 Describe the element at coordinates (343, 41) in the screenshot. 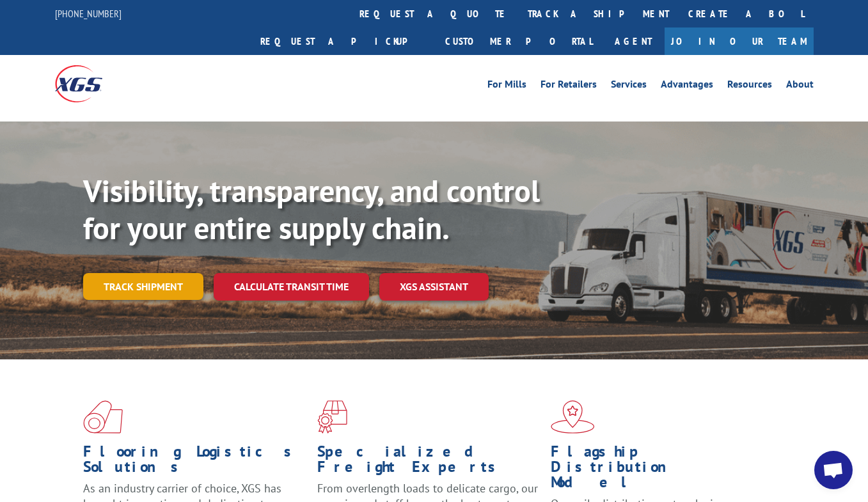

I see `a: Request a pickup` at that location.